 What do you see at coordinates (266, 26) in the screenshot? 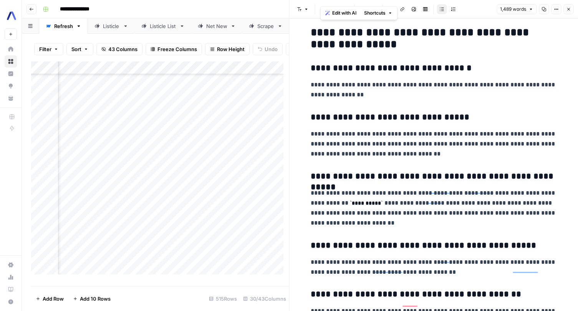
I see `a: Scrape` at bounding box center [266, 26].